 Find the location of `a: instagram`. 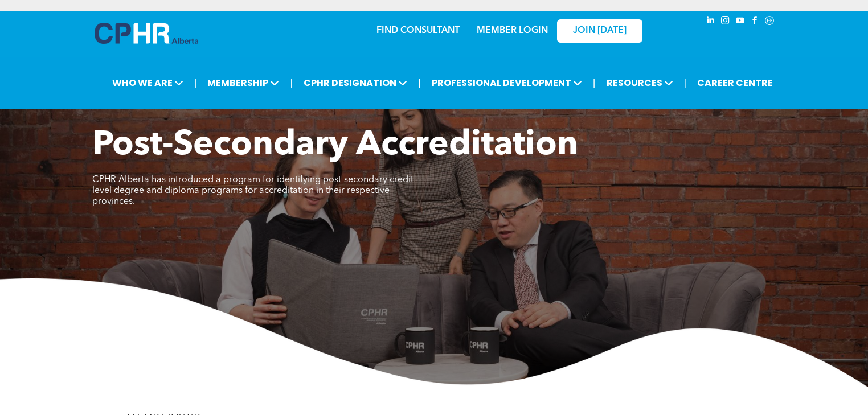

a: instagram is located at coordinates (725, 21).